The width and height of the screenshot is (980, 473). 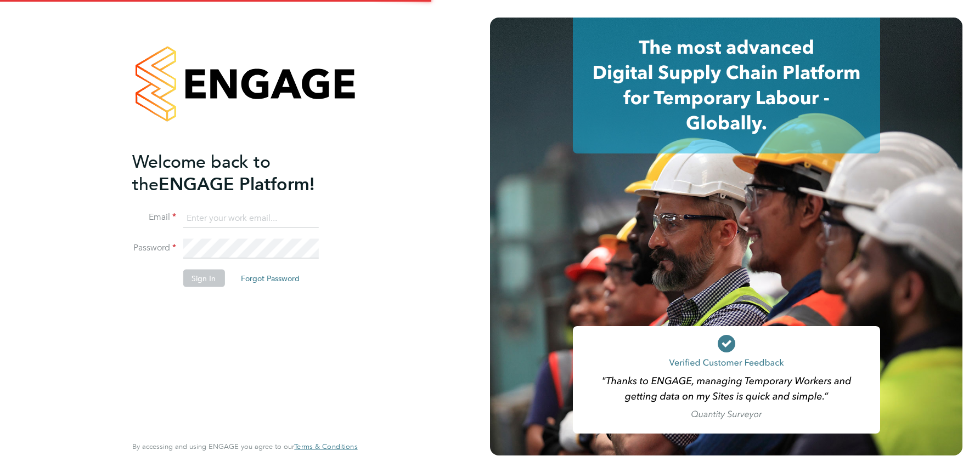 I want to click on button: Sign In, so click(x=204, y=278).